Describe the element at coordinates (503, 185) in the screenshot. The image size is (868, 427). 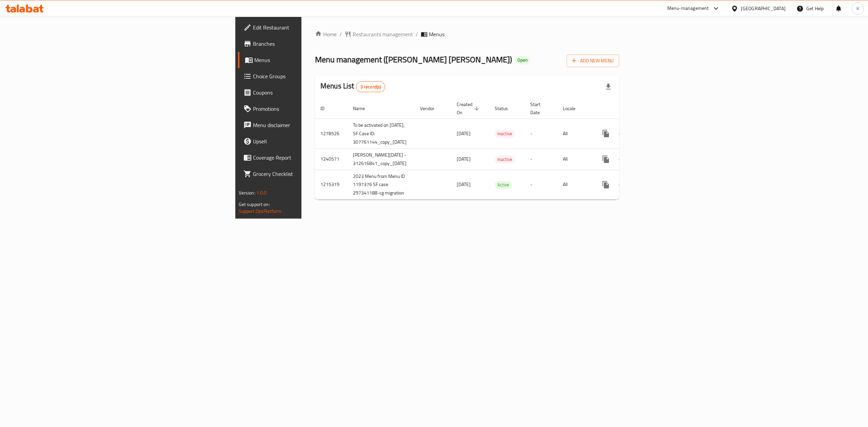
I see `div: Active` at that location.